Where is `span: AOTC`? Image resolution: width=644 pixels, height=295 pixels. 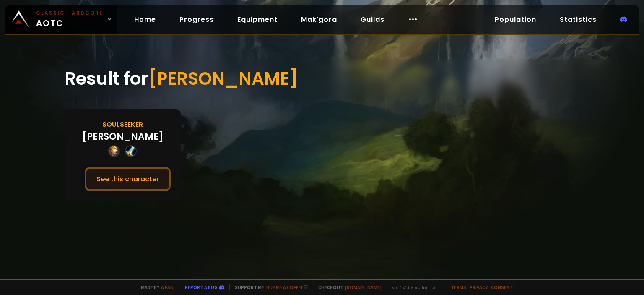 span: AOTC is located at coordinates (70, 19).